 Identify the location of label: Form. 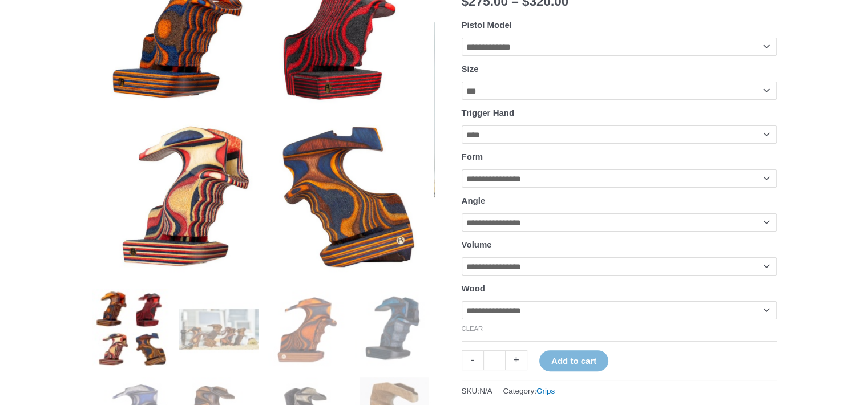
(473, 156).